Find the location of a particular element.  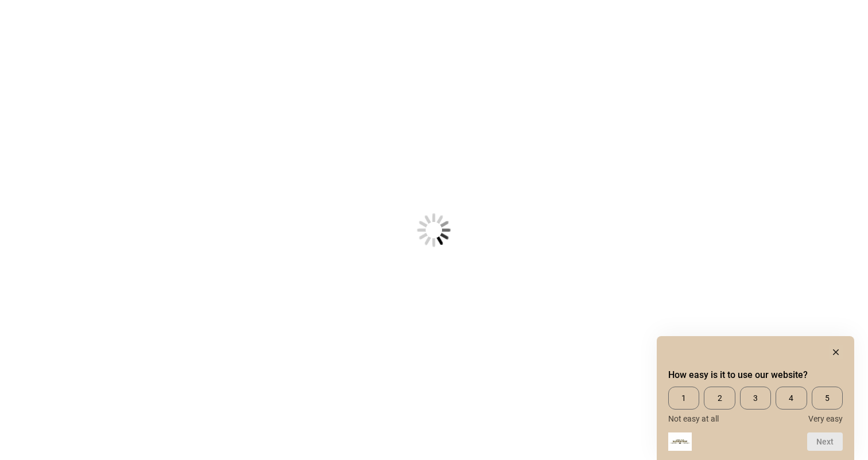

h2: How easy is it to use our website? Select an option from 1 to 5, with 1 being Not easy at all and... is located at coordinates (755, 375).